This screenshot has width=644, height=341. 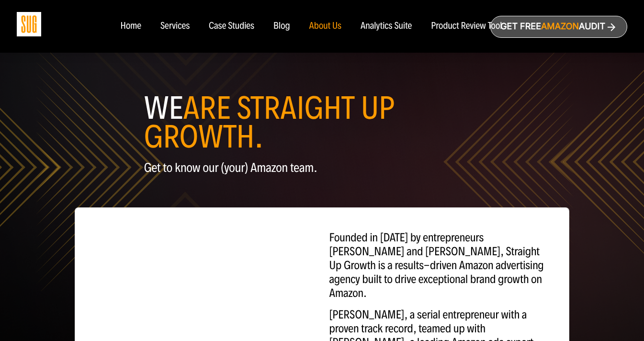 I want to click on p: Get to know our (your) Amazon team., so click(x=323, y=167).